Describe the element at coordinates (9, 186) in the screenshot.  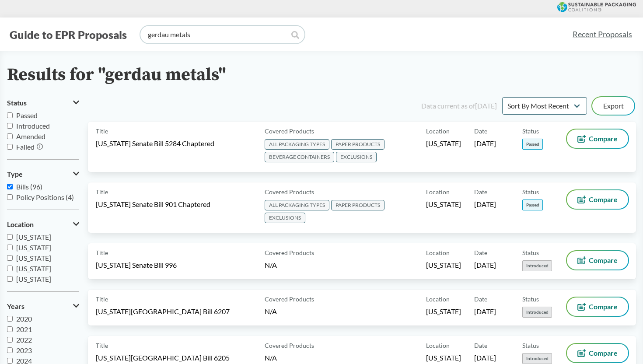
I see `input: Bills (96)` at that location.